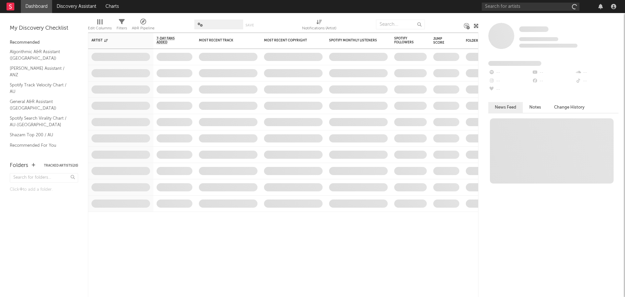  What do you see at coordinates (170, 40) in the screenshot?
I see `span: 7-Day Fans Added` at bounding box center [170, 40].